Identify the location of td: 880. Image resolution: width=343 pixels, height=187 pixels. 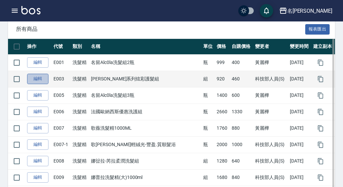
(242, 128).